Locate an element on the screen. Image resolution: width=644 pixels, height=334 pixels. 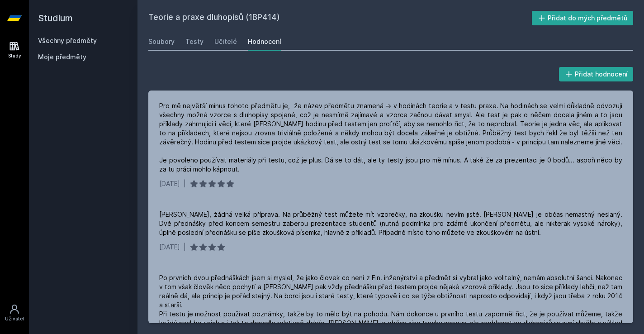
div: Učitelé is located at coordinates (225, 41).